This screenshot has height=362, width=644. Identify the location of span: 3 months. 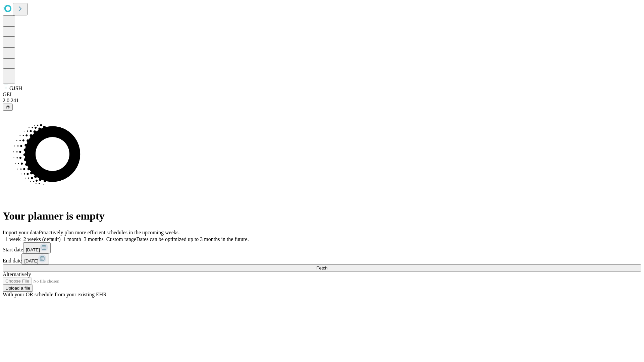
(94, 239).